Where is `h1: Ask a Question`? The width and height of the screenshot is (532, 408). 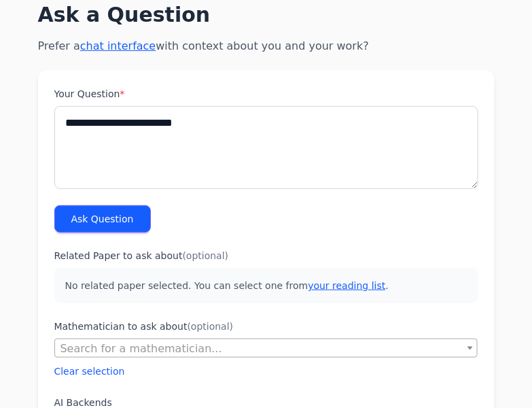 h1: Ask a Question is located at coordinates (267, 15).